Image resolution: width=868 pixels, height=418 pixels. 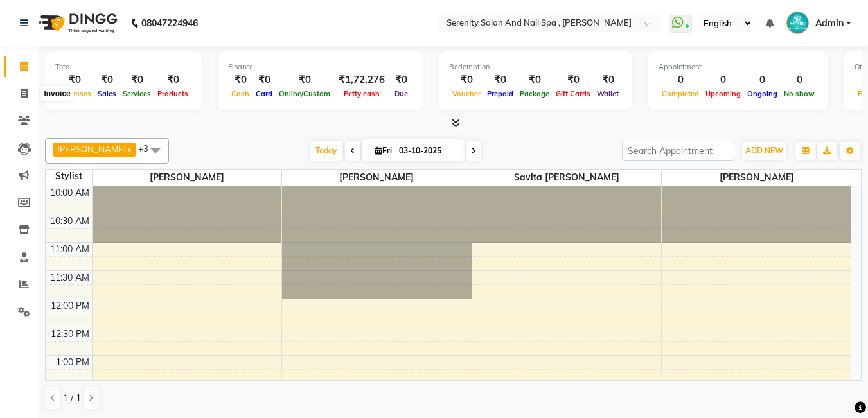 I want to click on span: Ongoing, so click(x=762, y=94).